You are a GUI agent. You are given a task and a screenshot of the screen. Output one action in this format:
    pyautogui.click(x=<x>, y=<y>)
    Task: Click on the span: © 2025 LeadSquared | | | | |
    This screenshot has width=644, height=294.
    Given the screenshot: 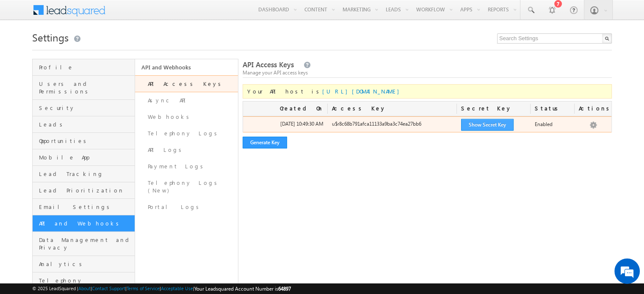 What is the action you would take?
    pyautogui.click(x=161, y=288)
    